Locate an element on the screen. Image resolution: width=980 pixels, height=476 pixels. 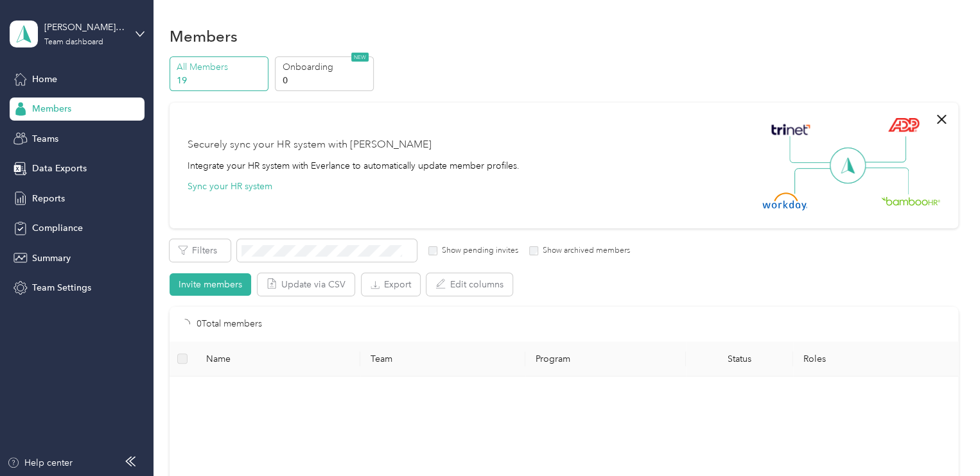
img: Line Right Down is located at coordinates (886, 181).